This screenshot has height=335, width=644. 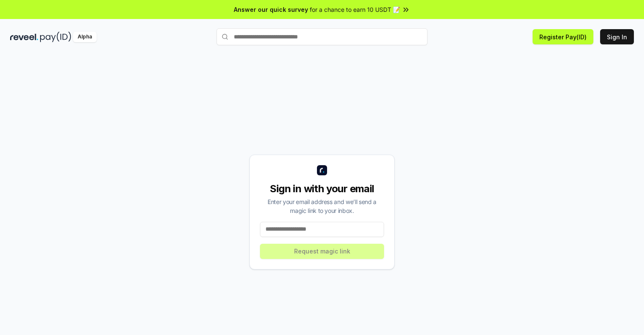 I want to click on span: Answer our quick survey, so click(x=271, y=9).